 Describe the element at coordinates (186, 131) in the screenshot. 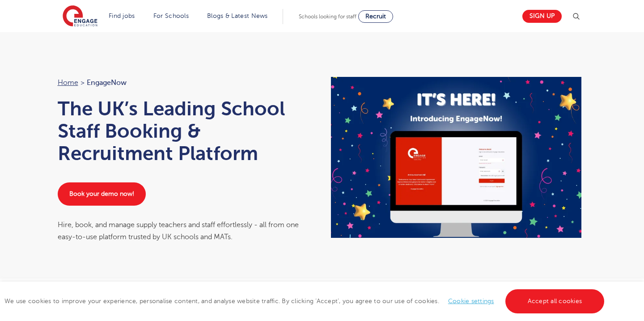

I see `h1: The UK’s Leading School Staff Booking & Recruitment Platform` at that location.